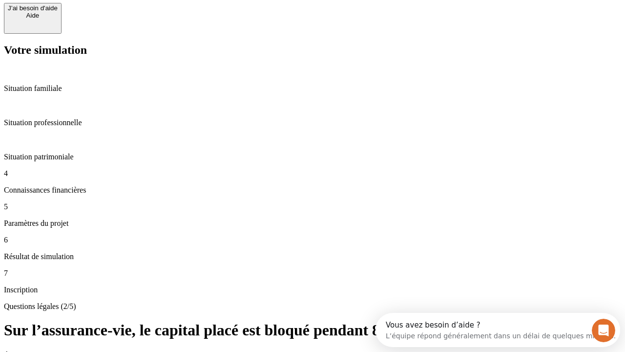 This screenshot has height=352, width=625. I want to click on p: Situation patrimoniale, so click(313, 157).